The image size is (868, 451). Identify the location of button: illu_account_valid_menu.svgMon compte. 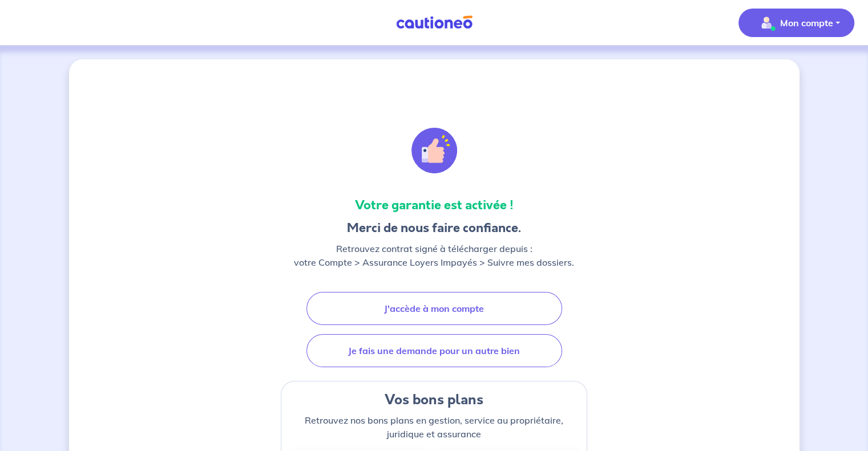
(796, 23).